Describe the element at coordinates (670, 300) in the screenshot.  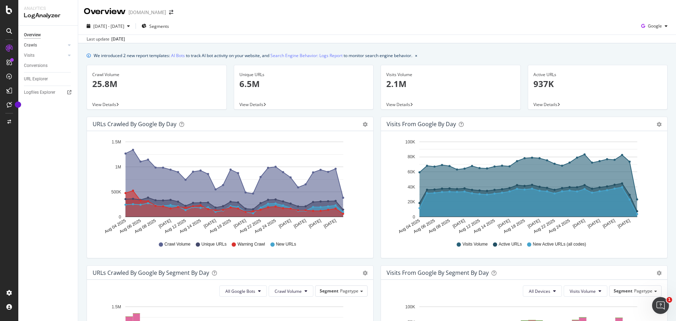
I see `span: 1` at that location.